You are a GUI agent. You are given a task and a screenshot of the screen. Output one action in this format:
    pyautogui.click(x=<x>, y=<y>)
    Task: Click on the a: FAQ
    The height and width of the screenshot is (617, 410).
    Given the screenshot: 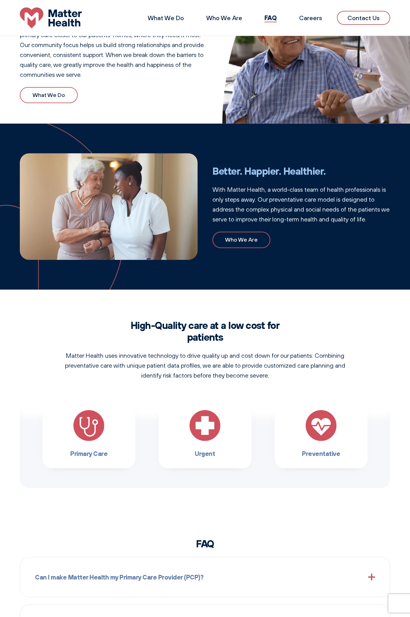 What is the action you would take?
    pyautogui.click(x=271, y=18)
    